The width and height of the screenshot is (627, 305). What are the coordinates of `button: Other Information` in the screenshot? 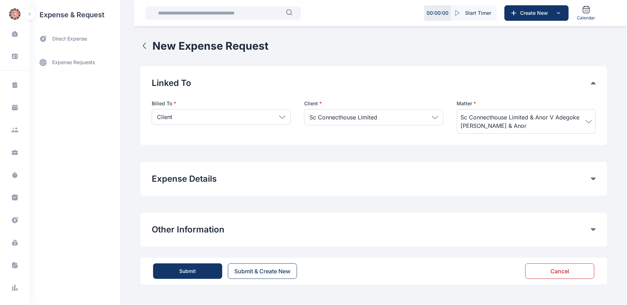 It's located at (371, 230).